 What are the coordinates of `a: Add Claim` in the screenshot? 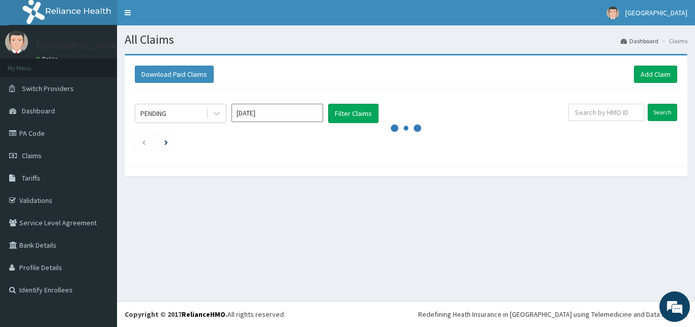 It's located at (655, 74).